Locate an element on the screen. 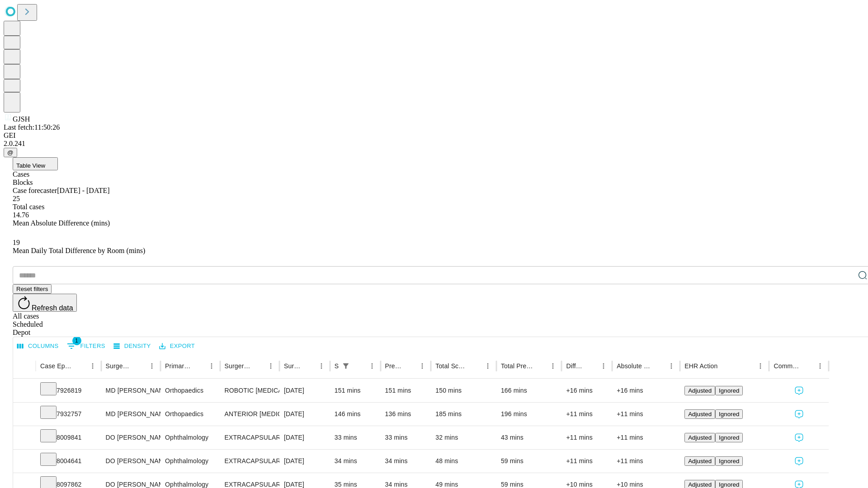  span: 25 is located at coordinates (16, 199).